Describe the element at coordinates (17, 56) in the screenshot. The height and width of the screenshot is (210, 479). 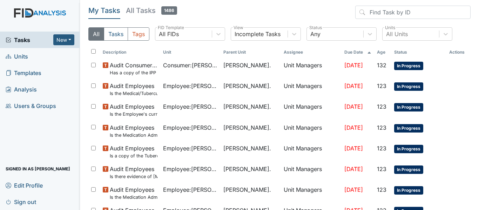
I see `span: Units` at that location.